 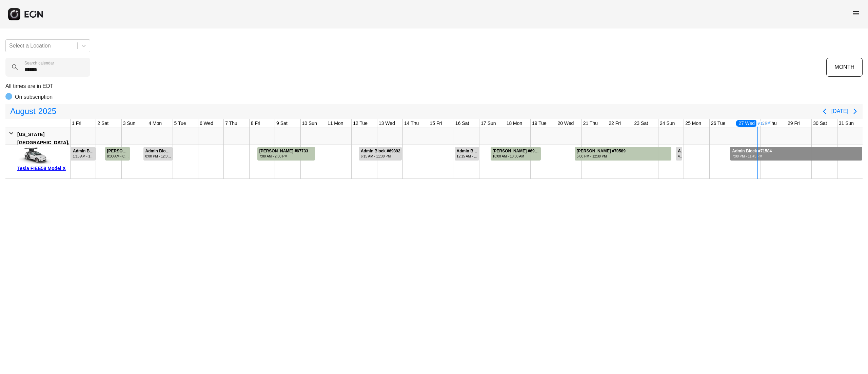 What do you see at coordinates (206, 123) in the screenshot?
I see `div: 6 Wed` at bounding box center [206, 123].